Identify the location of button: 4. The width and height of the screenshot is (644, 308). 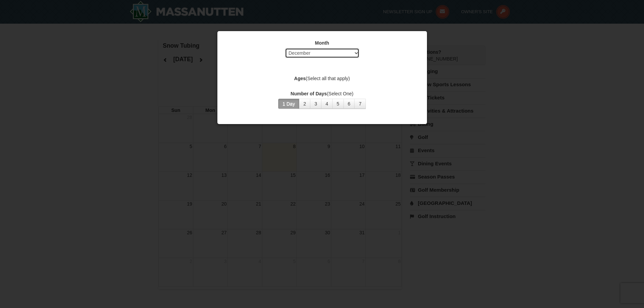
(327, 104).